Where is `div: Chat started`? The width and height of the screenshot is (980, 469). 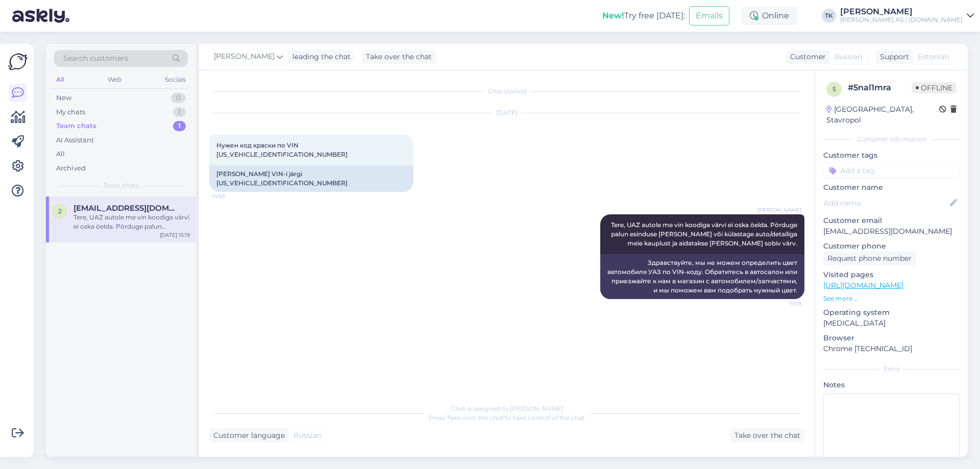
div: Chat started is located at coordinates (507, 91).